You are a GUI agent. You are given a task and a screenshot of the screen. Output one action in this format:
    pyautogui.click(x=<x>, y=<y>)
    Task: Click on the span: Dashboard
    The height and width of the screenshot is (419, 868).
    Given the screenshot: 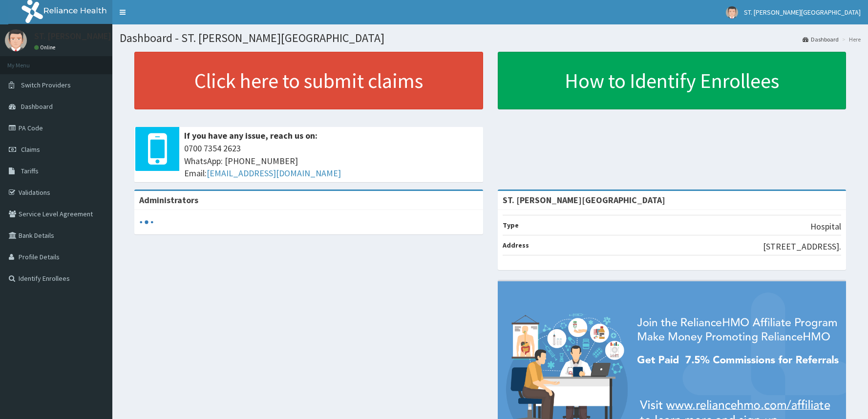 What is the action you would take?
    pyautogui.click(x=36, y=107)
    